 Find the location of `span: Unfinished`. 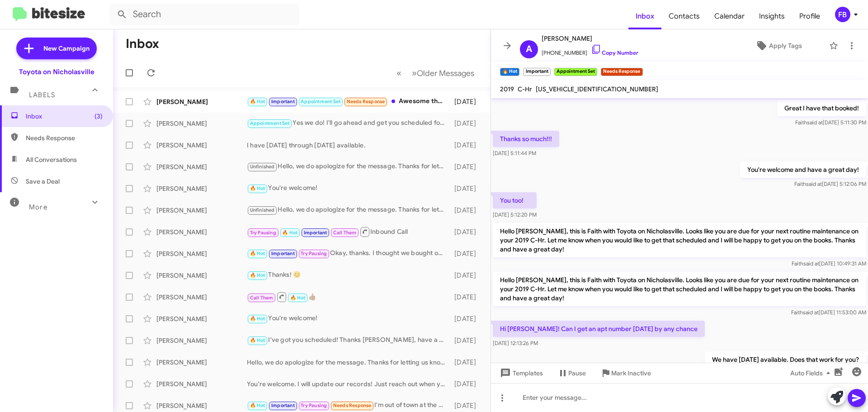

span: Unfinished is located at coordinates (262, 166).